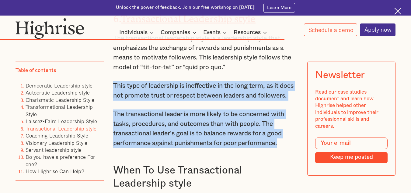  What do you see at coordinates (280, 8) in the screenshot?
I see `a: Learn More` at bounding box center [280, 8].